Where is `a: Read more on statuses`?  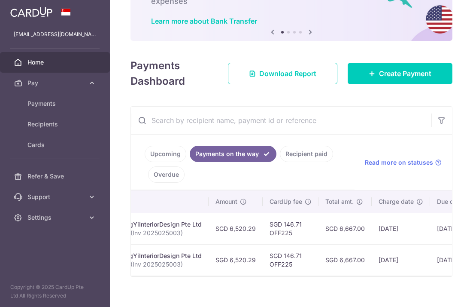
a: Read more on statuses is located at coordinates (403, 162).